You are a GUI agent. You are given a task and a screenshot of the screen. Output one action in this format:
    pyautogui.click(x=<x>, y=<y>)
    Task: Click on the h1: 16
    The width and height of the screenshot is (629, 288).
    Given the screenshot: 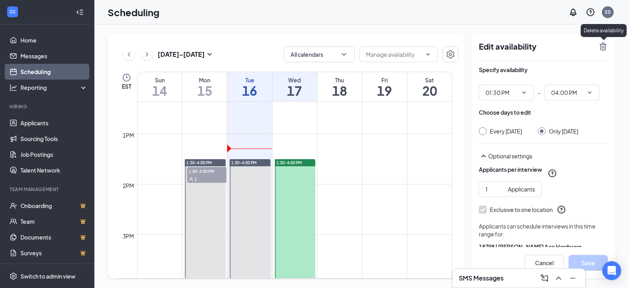 What is the action you would take?
    pyautogui.click(x=249, y=90)
    